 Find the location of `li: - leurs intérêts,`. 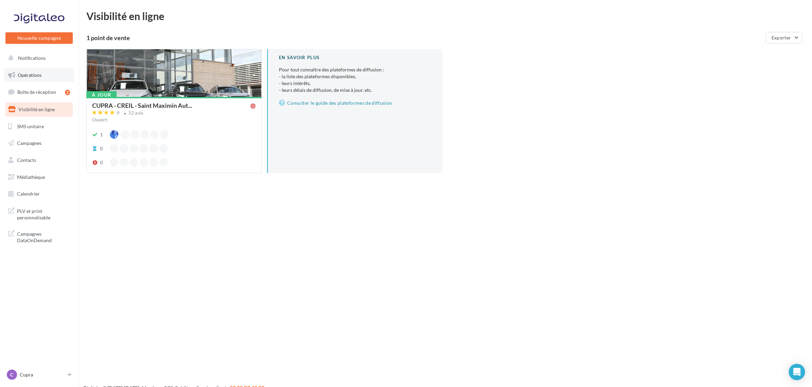

li: - leurs intérêts, is located at coordinates (355, 83).